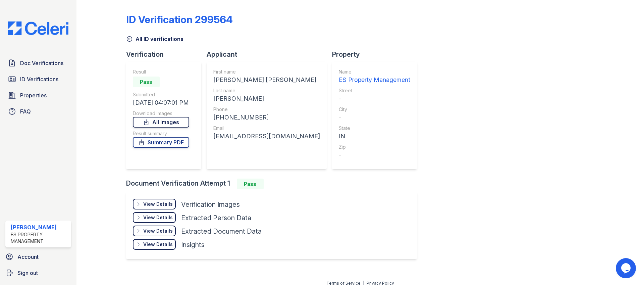 The height and width of the screenshot is (285, 644). Describe the element at coordinates (38, 63) in the screenshot. I see `a: Doc Verifications` at that location.